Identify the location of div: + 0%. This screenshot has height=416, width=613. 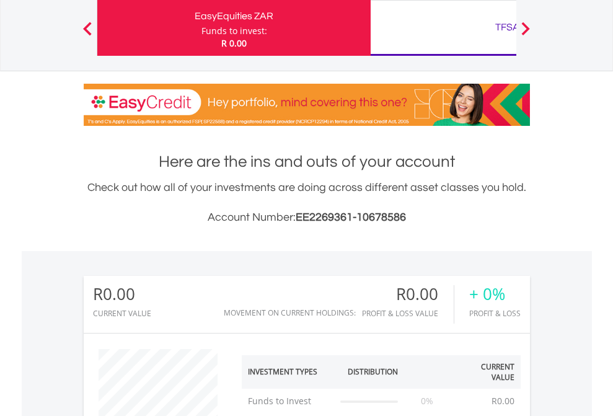
(494, 294).